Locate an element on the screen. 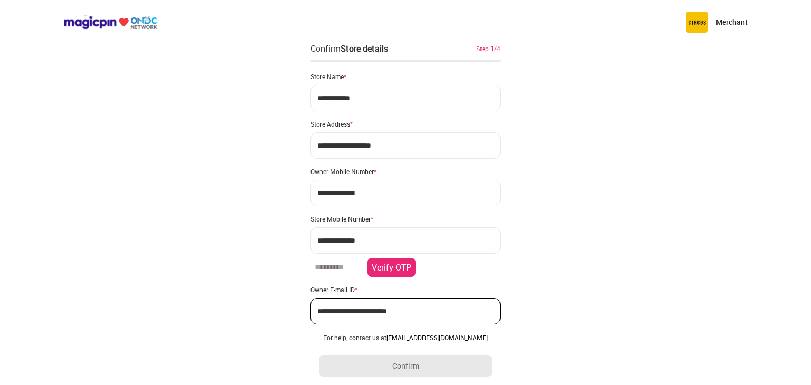 This screenshot has height=385, width=811. button: Verify OTP is located at coordinates (391, 268).